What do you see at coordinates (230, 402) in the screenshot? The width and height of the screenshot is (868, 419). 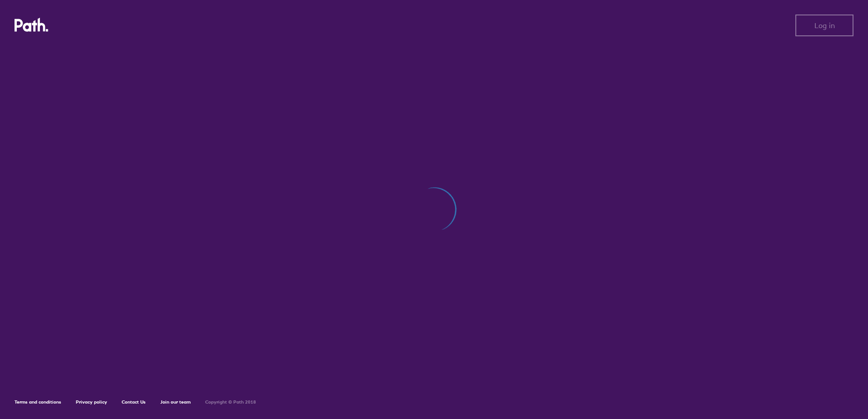 I see `h6: Copyright © Path 2018` at bounding box center [230, 402].